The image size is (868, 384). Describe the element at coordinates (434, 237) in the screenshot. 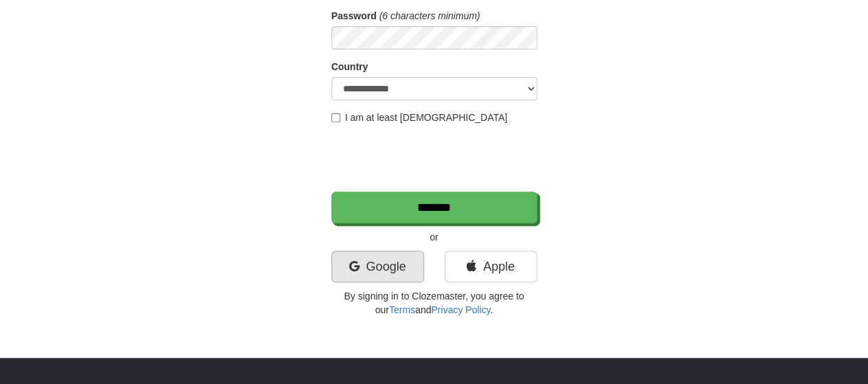

I see `p: or` at that location.